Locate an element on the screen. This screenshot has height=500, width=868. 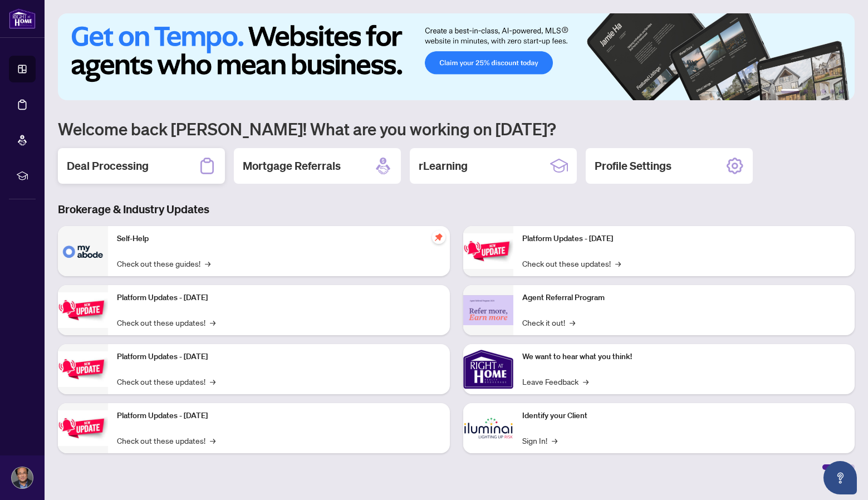
img: Platform Updates - July 8, 2025 is located at coordinates (83, 428).